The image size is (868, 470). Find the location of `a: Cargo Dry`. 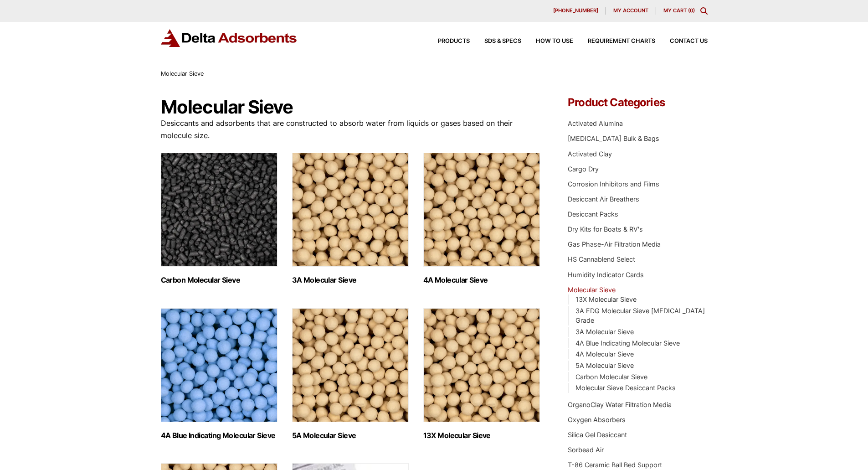

a: Cargo Dry is located at coordinates (583, 169).